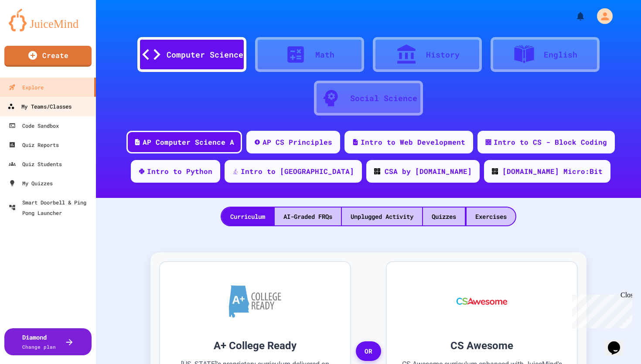 This screenshot has height=364, width=641. Describe the element at coordinates (31, 183) in the screenshot. I see `div: My Quizzes` at that location.